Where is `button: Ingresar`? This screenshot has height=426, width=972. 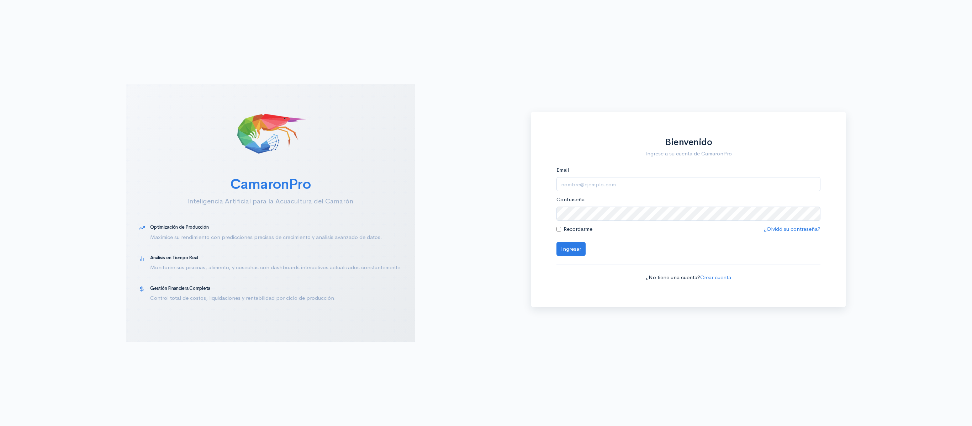
button: Ingresar is located at coordinates (571, 249).